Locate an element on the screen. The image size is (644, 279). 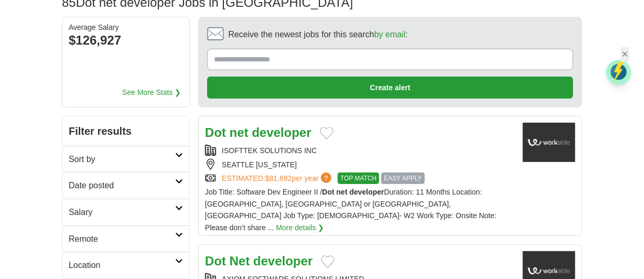
a: Dot net developer is located at coordinates (258, 133).